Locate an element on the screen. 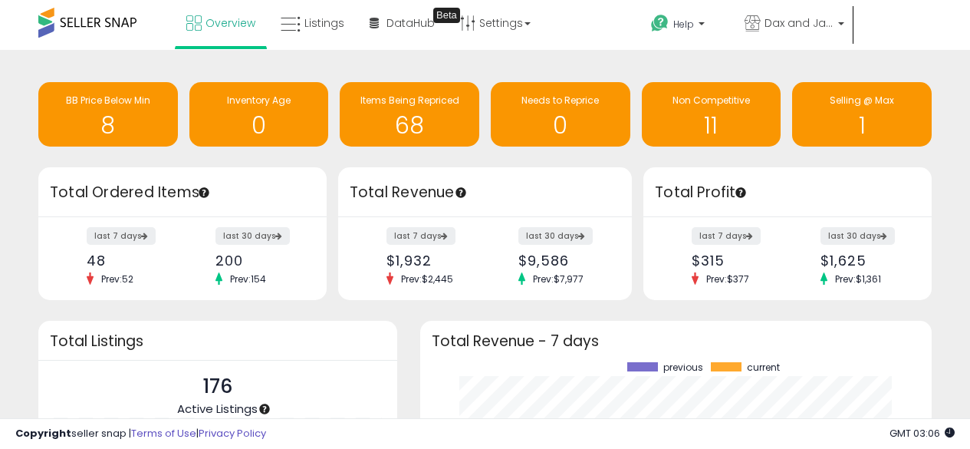 This screenshot has height=449, width=970. span: current is located at coordinates (763, 367).